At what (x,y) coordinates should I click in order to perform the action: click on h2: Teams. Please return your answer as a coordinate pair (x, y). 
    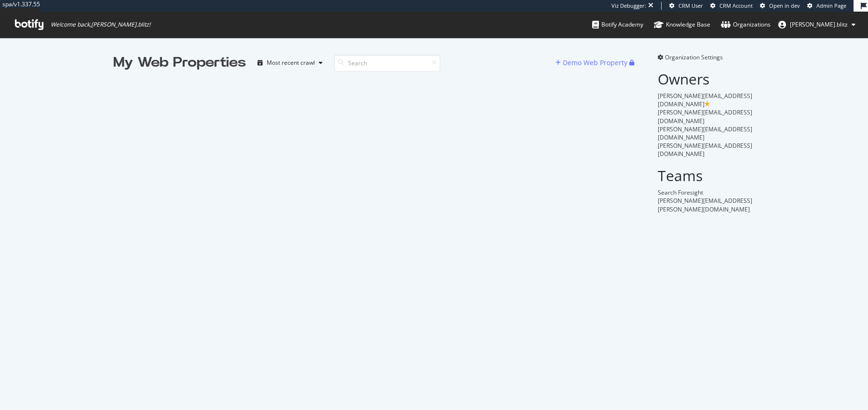
    Looking at the image, I should click on (706, 175).